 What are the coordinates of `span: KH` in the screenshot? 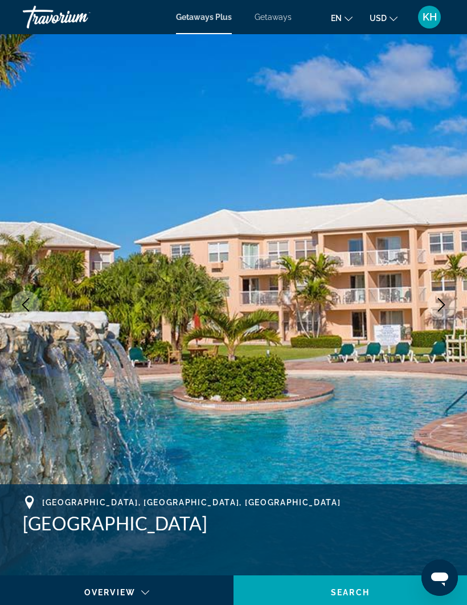 It's located at (430, 17).